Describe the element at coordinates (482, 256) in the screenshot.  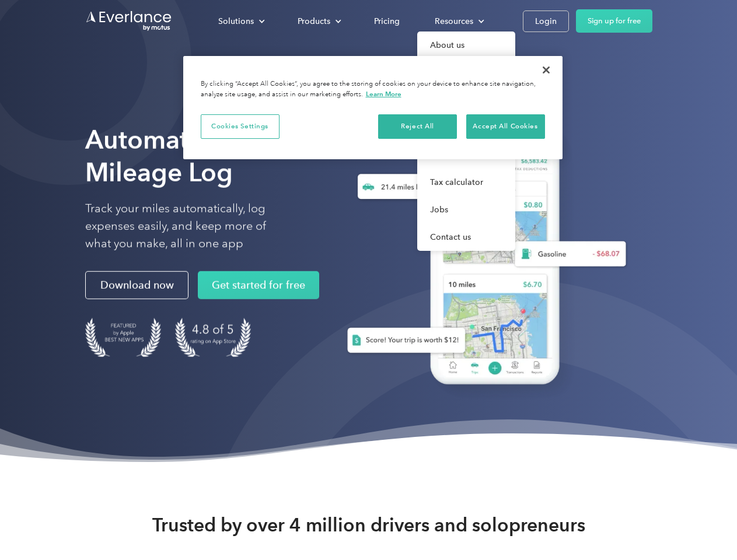
I see `img: Everlance, mileage tracker app, expense tracking app` at that location.